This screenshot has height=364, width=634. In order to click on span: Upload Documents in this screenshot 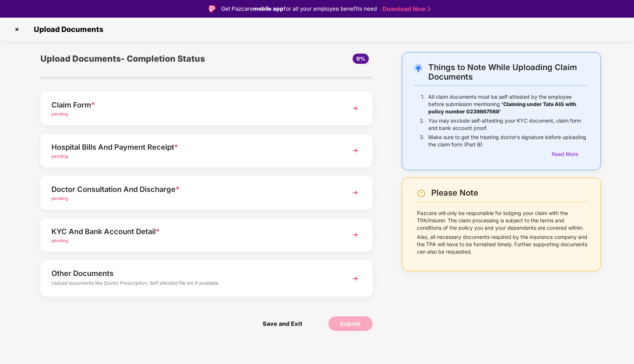, I will do `click(66, 30)`.